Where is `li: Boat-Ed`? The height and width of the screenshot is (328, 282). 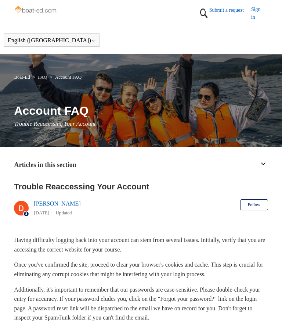
li: Boat-Ed is located at coordinates (22, 77).